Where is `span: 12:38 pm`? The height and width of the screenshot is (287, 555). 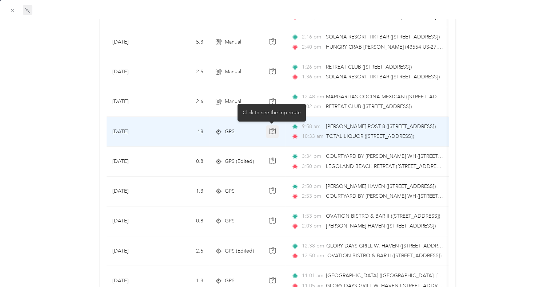
span: 12:38 pm is located at coordinates (312, 246).